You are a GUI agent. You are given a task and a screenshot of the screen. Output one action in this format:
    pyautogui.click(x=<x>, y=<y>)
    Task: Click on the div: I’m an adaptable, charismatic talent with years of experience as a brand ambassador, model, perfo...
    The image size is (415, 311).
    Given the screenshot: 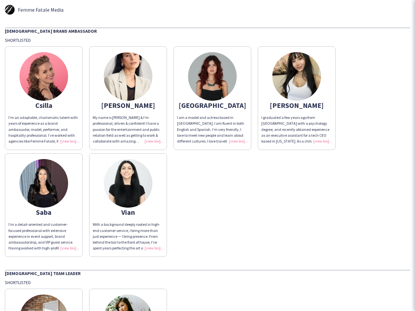 What is the action you would take?
    pyautogui.click(x=44, y=129)
    